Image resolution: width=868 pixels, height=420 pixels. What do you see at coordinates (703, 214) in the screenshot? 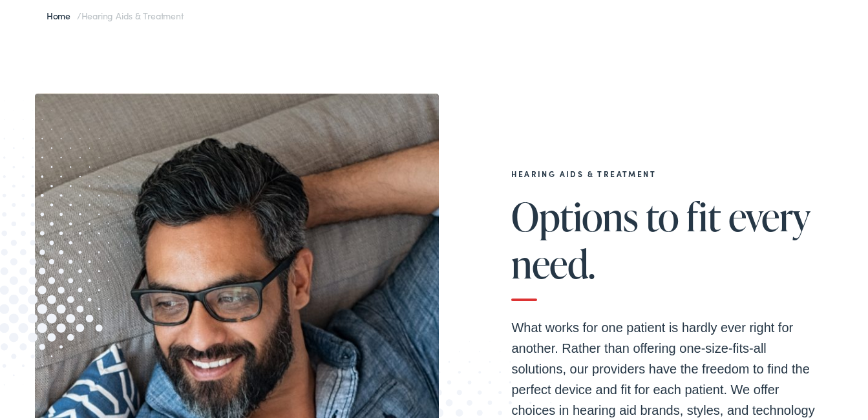
I see `span: fit` at bounding box center [703, 214].